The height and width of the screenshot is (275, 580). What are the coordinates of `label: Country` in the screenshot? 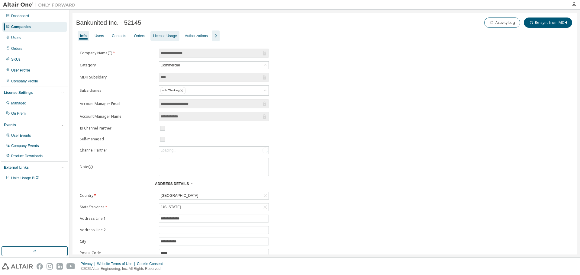 It's located at (118, 196).